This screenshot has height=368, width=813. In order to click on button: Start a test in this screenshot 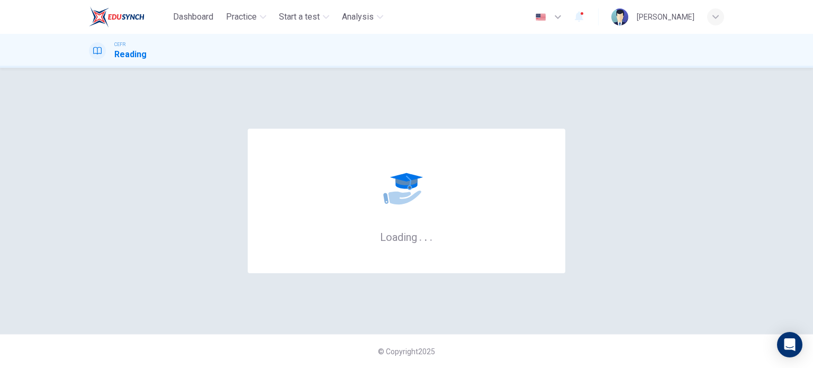, I will do `click(304, 17)`.